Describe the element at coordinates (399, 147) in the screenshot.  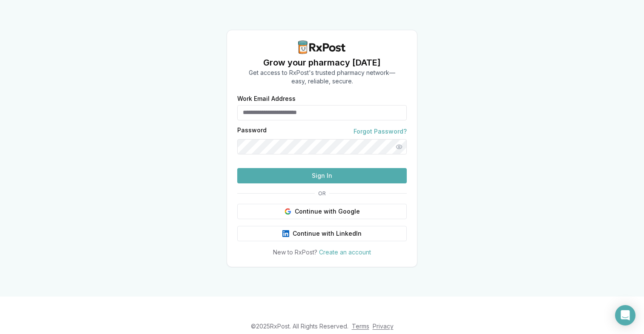
I see `button: Show password` at that location.